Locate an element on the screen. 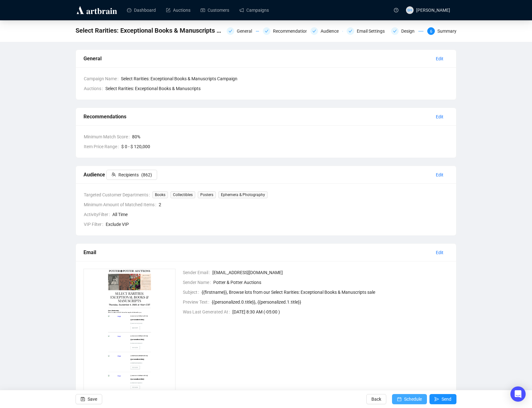  button: Schedule is located at coordinates (409, 399).